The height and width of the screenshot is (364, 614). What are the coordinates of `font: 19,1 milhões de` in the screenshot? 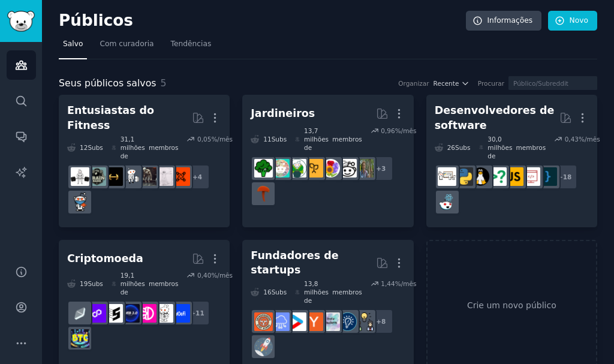 It's located at (133, 283).